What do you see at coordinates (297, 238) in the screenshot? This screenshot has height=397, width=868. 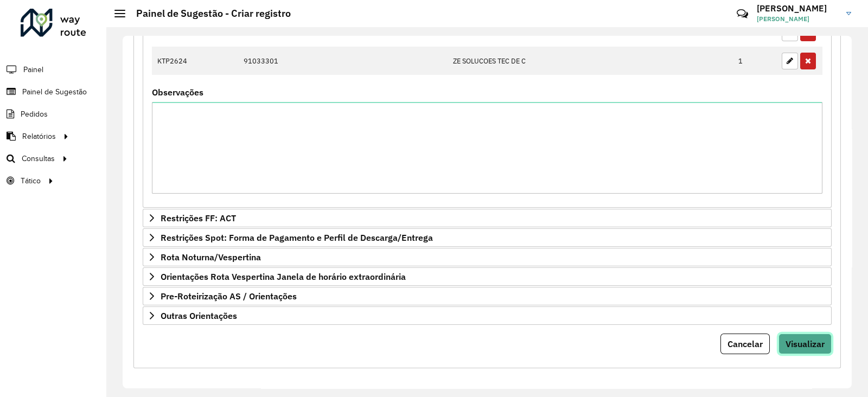 I see `span: Restrições Spot: Forma de Pagamento e Perfil de Descarga/Entrega` at bounding box center [297, 238].